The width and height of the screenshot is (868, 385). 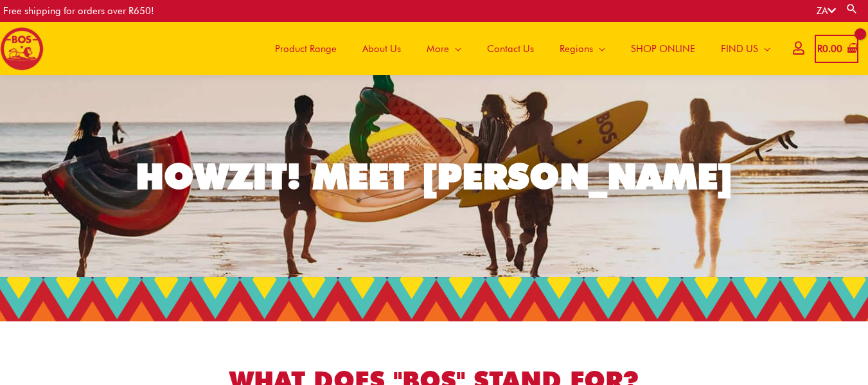 I want to click on span: Product Range, so click(x=306, y=49).